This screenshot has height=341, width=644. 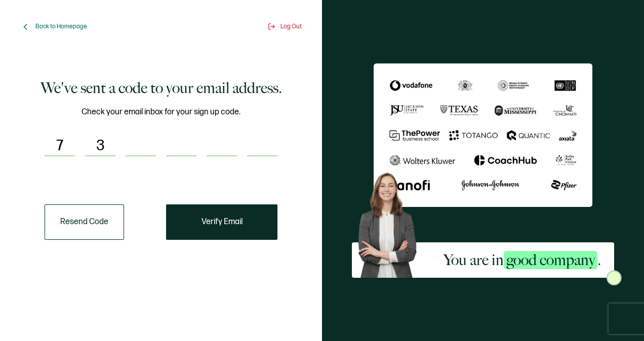 What do you see at coordinates (161, 112) in the screenshot?
I see `span: Check your email inbox for your sign up code.` at bounding box center [161, 112].